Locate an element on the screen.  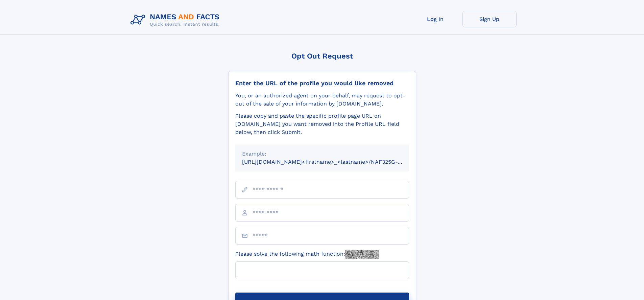
div: Example: is located at coordinates (322, 154).